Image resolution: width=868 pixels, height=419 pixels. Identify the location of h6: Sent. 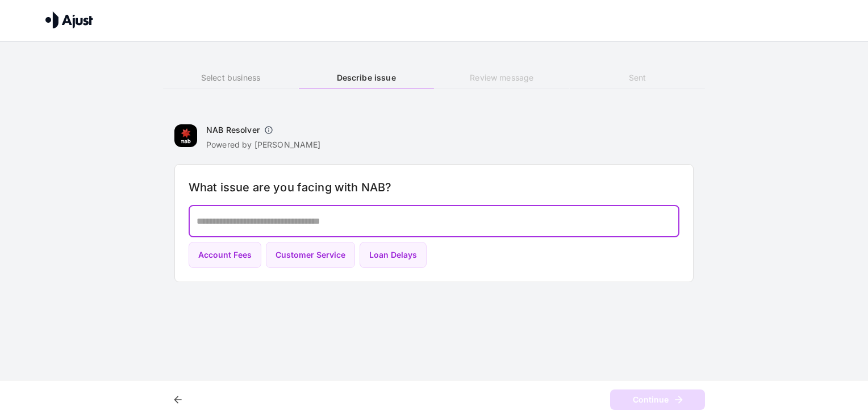
(637, 78).